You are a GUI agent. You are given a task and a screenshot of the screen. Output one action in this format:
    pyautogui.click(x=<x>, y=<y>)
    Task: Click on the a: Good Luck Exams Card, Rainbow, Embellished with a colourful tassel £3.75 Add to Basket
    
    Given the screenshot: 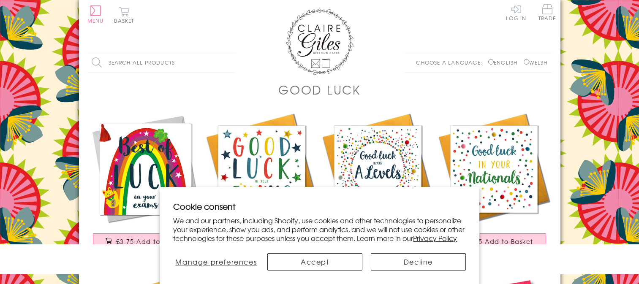 What is the action you would take?
    pyautogui.click(x=145, y=184)
    